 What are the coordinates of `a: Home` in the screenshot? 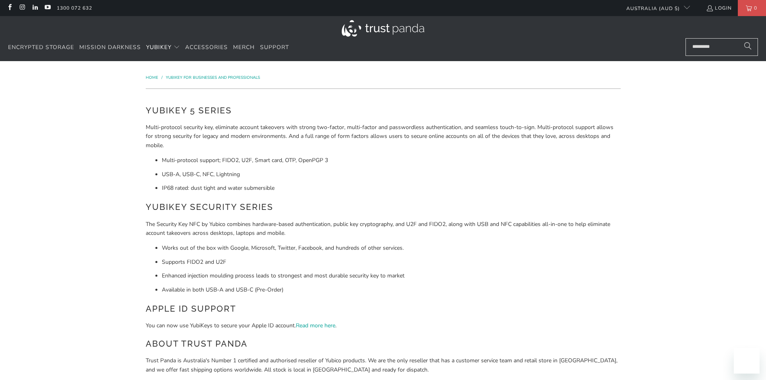 It's located at (153, 78).